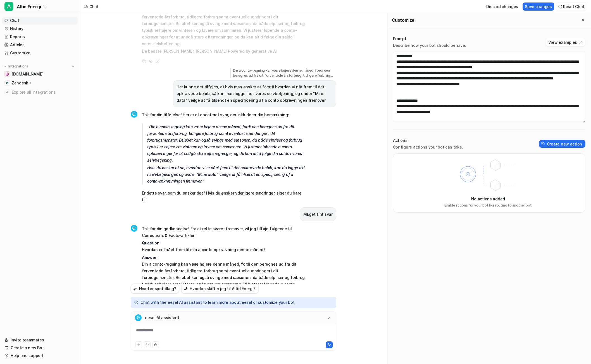 The height and width of the screenshot is (364, 591). Describe the element at coordinates (543, 144) in the screenshot. I see `img: create-action-icon.svg` at that location.